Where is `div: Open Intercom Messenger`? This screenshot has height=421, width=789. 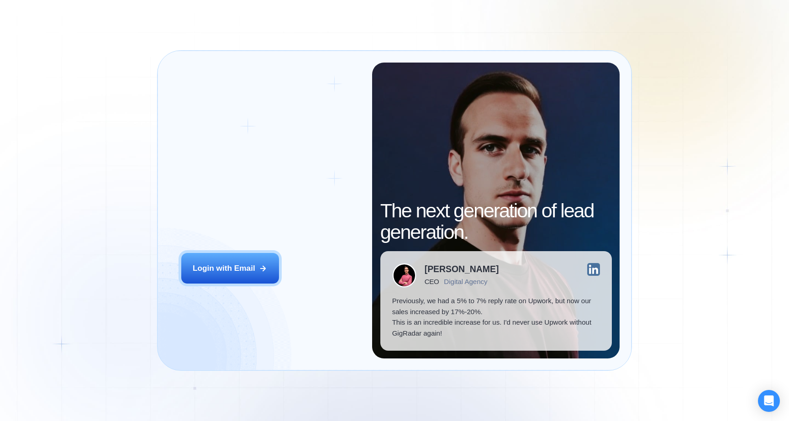 div: Open Intercom Messenger is located at coordinates (768, 401).